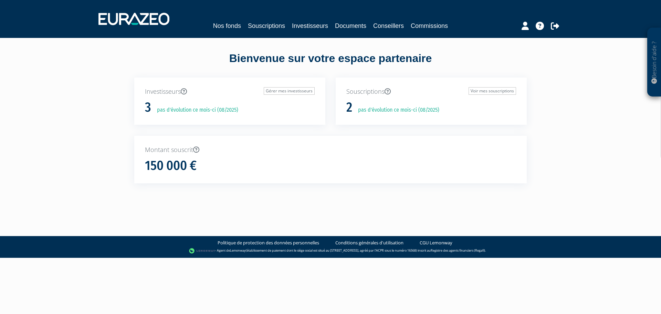 The image size is (661, 314). What do you see at coordinates (493, 91) in the screenshot?
I see `a: Voir mes souscriptions` at bounding box center [493, 91].